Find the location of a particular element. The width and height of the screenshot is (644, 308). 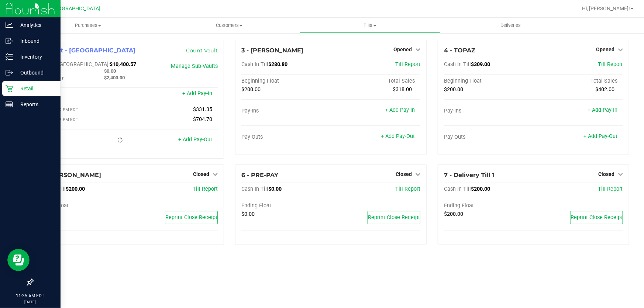

a: Customers is located at coordinates (229, 25).